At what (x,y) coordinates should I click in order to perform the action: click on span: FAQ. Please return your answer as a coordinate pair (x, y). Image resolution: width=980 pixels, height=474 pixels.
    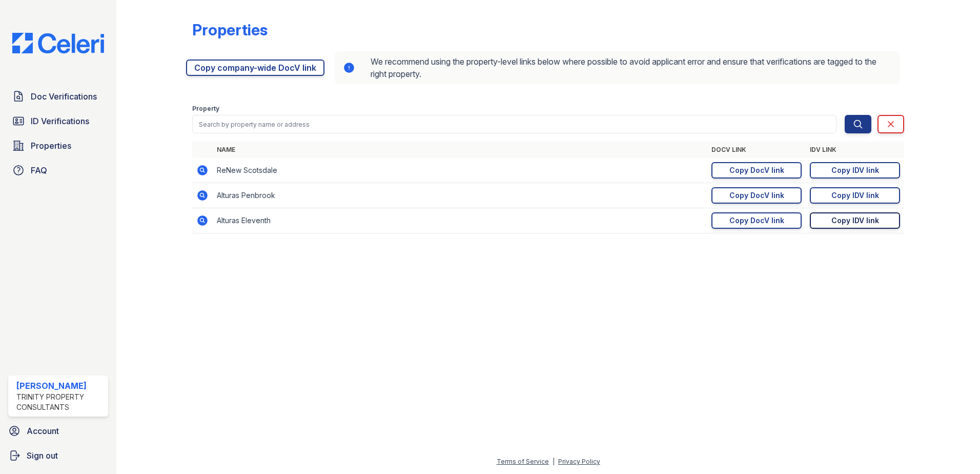
    Looking at the image, I should click on (39, 170).